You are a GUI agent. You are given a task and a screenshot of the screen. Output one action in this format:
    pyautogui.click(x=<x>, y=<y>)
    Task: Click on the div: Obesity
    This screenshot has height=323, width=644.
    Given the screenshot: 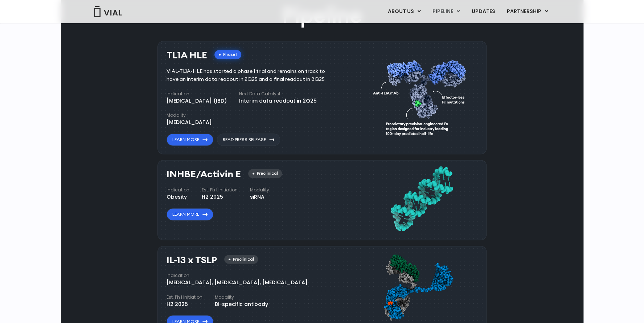 What is the action you would take?
    pyautogui.click(x=178, y=197)
    